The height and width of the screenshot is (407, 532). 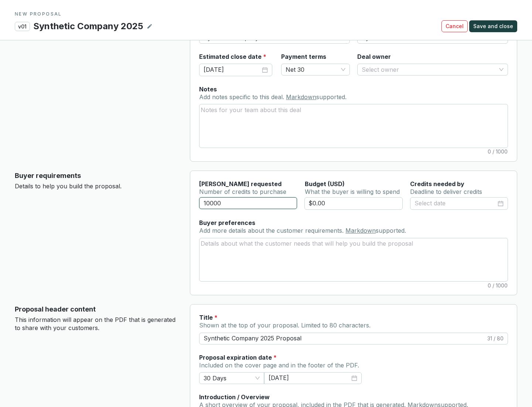 I want to click on span: Deadline to deliver credits, so click(x=446, y=191).